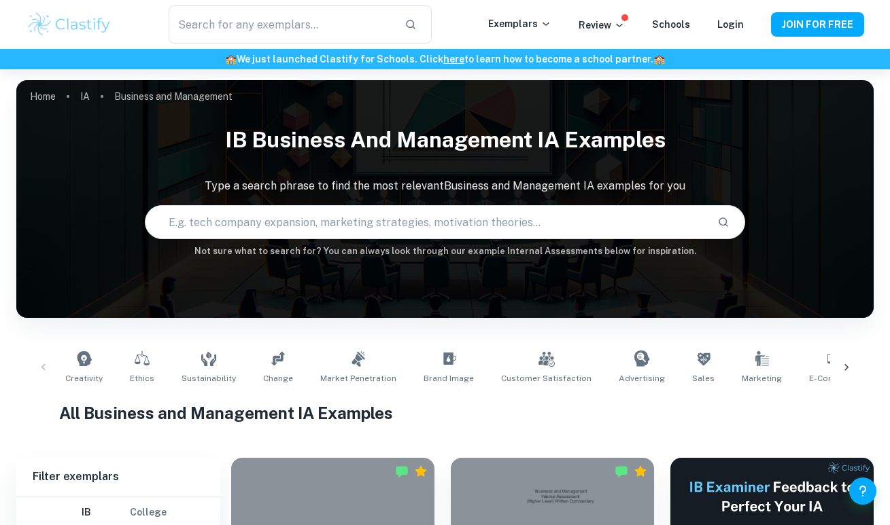  I want to click on a: JOIN FOR FREE, so click(817, 24).